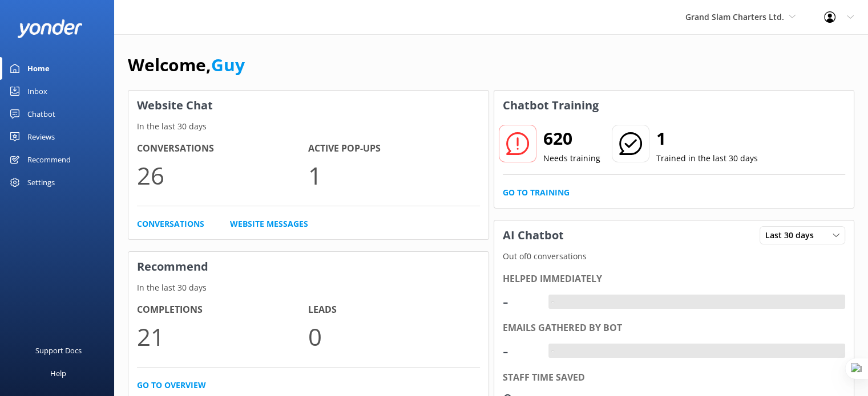  What do you see at coordinates (41, 114) in the screenshot?
I see `div: Chatbot` at bounding box center [41, 114].